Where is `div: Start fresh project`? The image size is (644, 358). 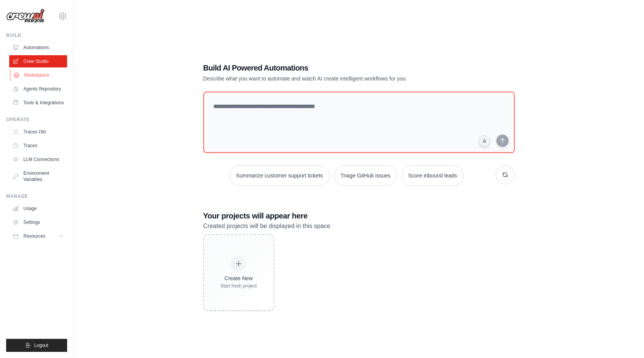
div: Start fresh project is located at coordinates (239, 286).